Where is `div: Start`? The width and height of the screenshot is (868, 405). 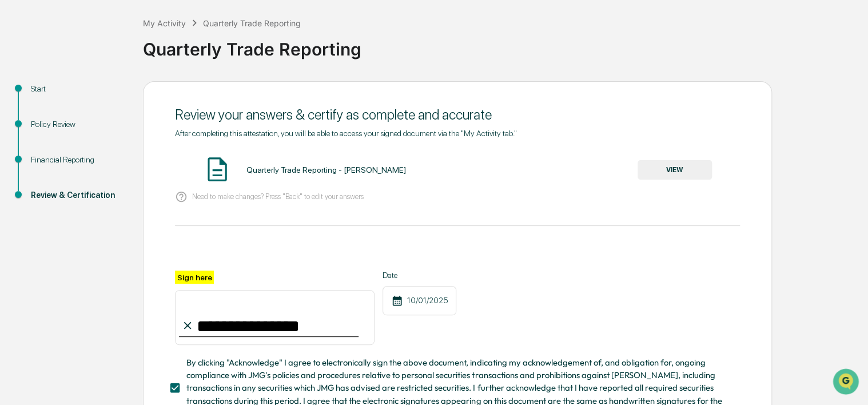
div: Start is located at coordinates (78, 89).